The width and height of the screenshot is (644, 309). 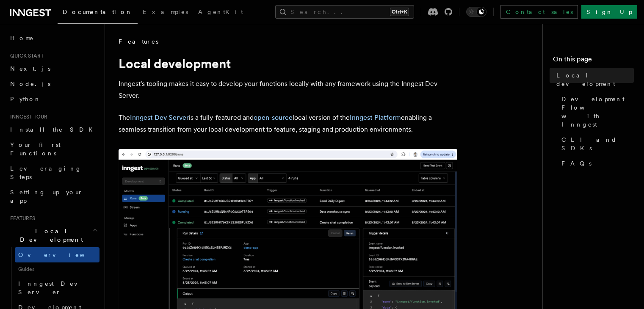 What do you see at coordinates (596, 164) in the screenshot?
I see `a: FAQs` at bounding box center [596, 164].